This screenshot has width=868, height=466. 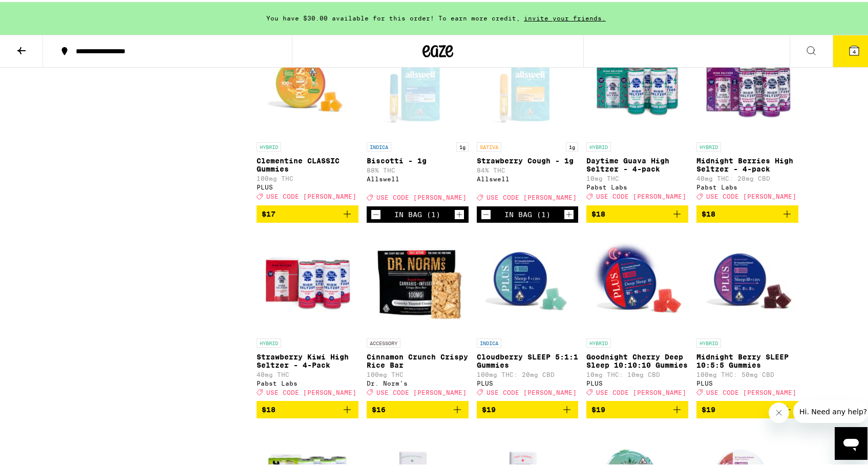 I want to click on a: Open page for Goodnight Cherry Deep Sleep 10:10:10 Gummies from PLUS, so click(x=637, y=313).